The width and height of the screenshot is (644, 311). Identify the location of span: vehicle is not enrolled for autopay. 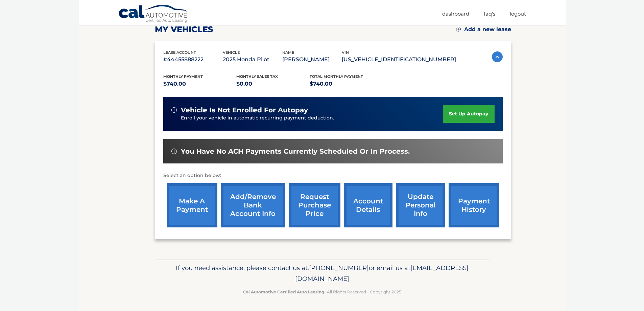
(244, 110).